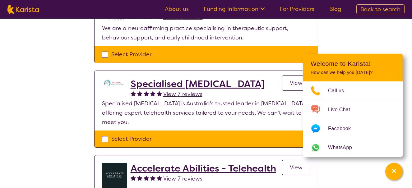 This screenshot has width=412, height=188. What do you see at coordinates (114, 83) in the screenshot?
I see `img: tc7lufxpovpqcirzzyzq.png` at bounding box center [114, 83].